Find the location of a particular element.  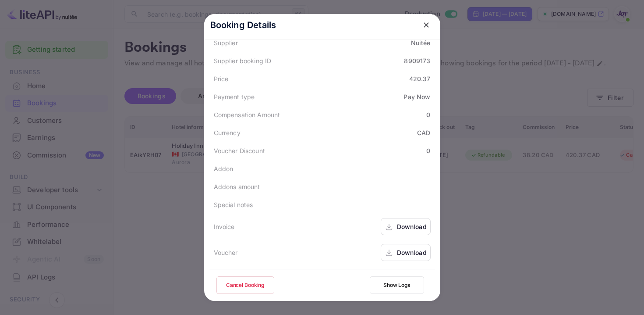

div: Nuitée is located at coordinates (421, 43).